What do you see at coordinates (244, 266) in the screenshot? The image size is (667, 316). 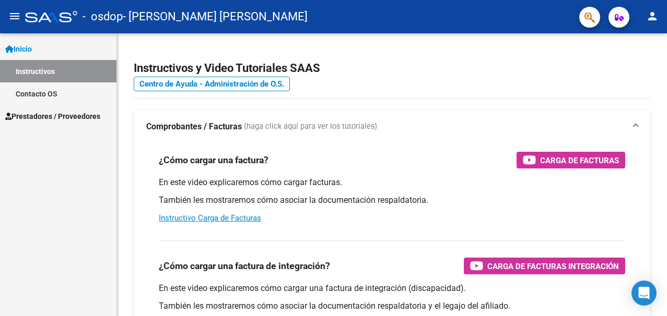 I see `h3: ¿Cómo cargar una factura de integración?` at bounding box center [244, 266].